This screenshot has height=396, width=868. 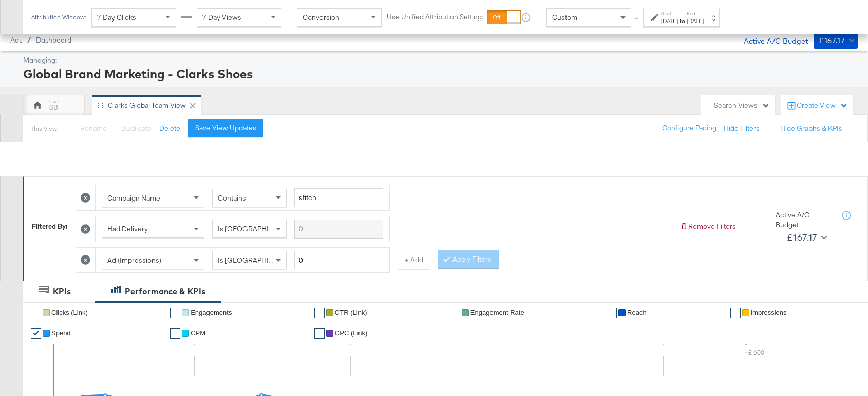 What do you see at coordinates (439, 60) in the screenshot?
I see `div: Managing:` at bounding box center [439, 60].